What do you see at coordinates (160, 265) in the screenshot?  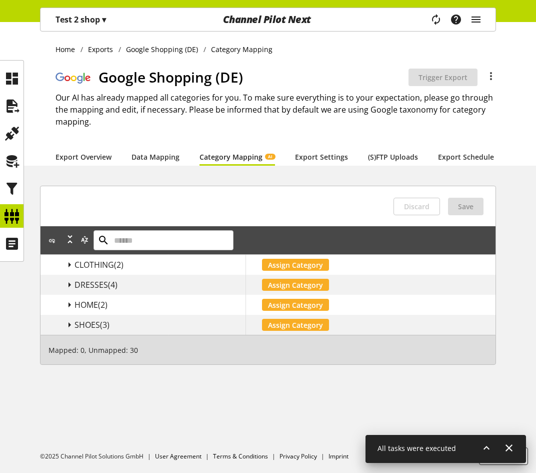 I see `div: CLOTHING` at bounding box center [160, 265].